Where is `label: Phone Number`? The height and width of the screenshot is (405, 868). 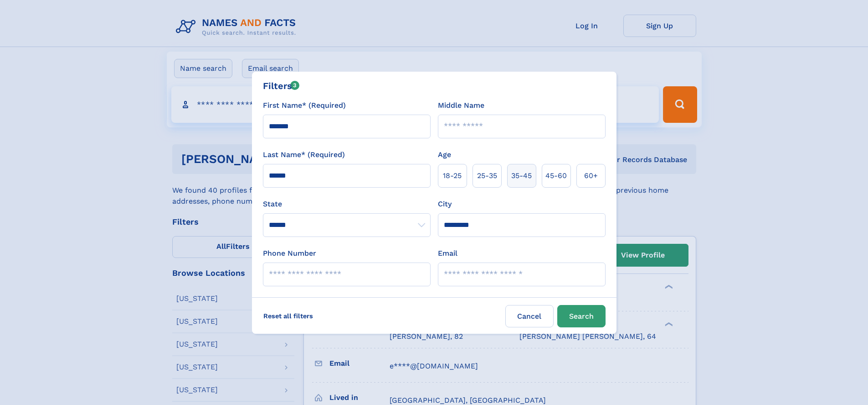
label: Phone Number is located at coordinates (289, 253).